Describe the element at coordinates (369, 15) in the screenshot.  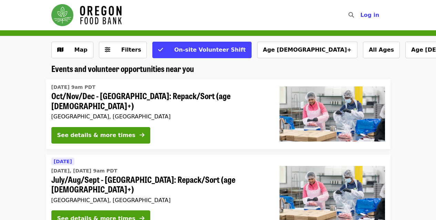
I see `span: Log in` at that location.